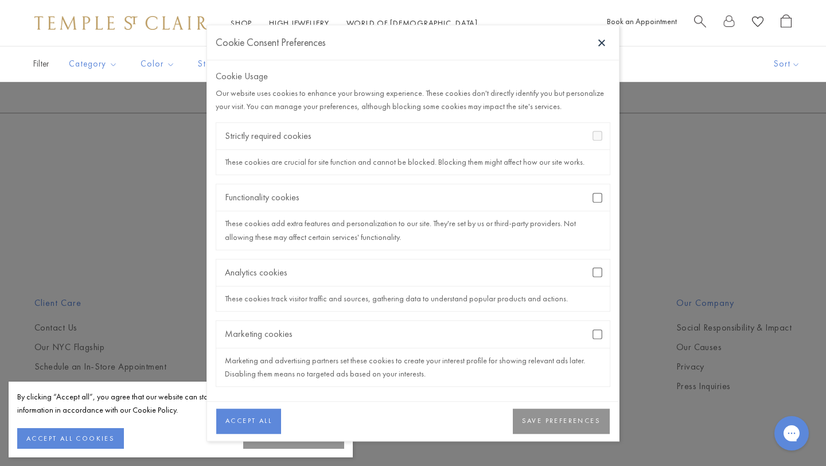 The height and width of the screenshot is (466, 826). I want to click on a: Privacy, so click(733, 366).